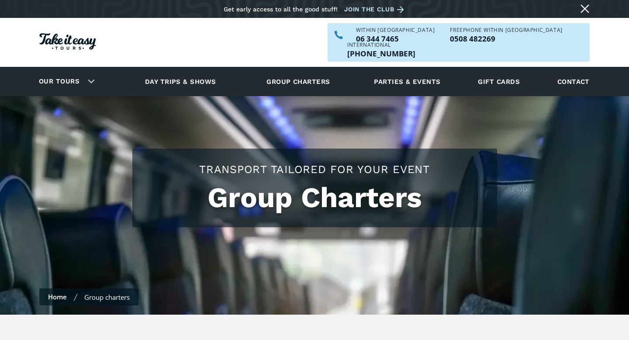 Image resolution: width=629 pixels, height=340 pixels. I want to click on a: Group charters, so click(298, 81).